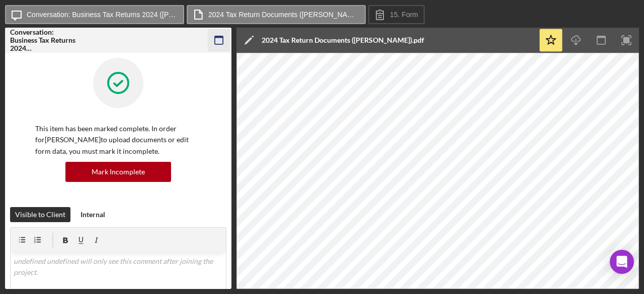  Describe the element at coordinates (118, 172) in the screenshot. I see `div: Mark Incomplete` at that location.